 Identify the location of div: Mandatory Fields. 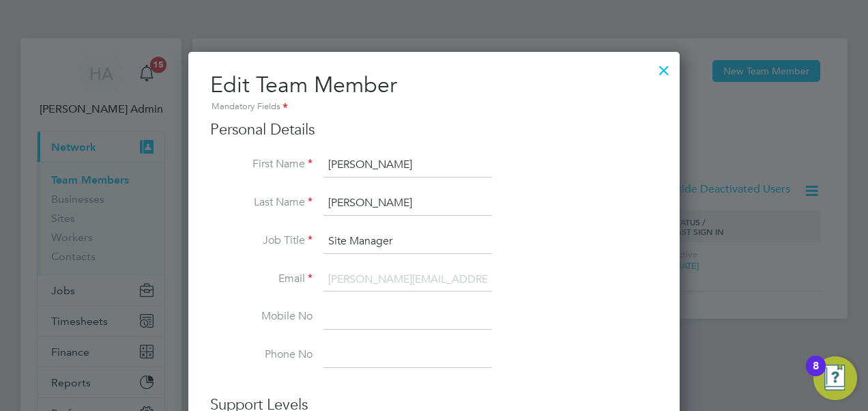
(434, 107).